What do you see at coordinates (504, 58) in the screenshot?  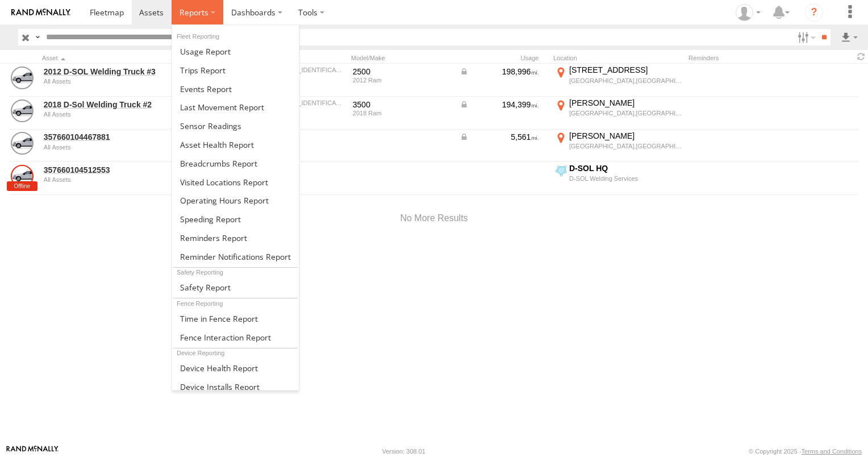 I see `div: Usage` at bounding box center [504, 58].